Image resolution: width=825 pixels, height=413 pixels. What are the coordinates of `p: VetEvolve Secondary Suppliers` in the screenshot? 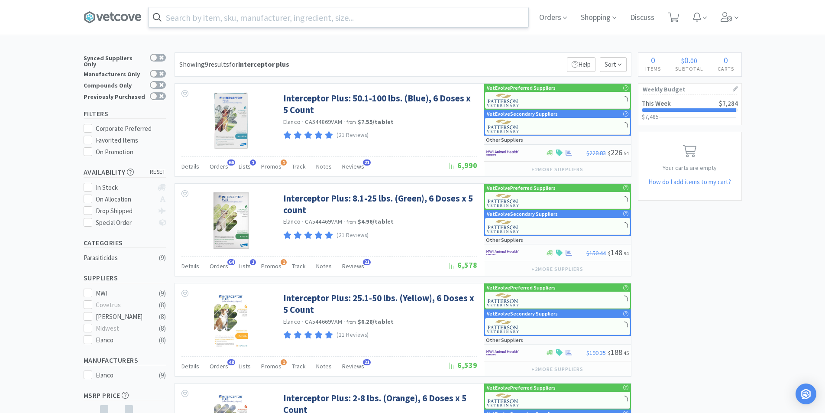 It's located at (522, 213).